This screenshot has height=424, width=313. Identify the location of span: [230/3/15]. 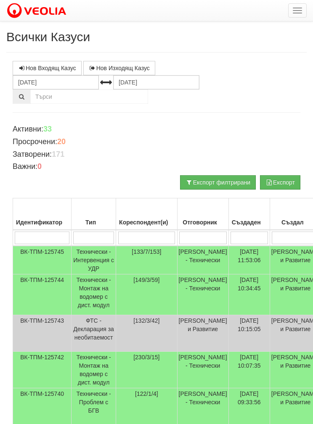
(146, 357).